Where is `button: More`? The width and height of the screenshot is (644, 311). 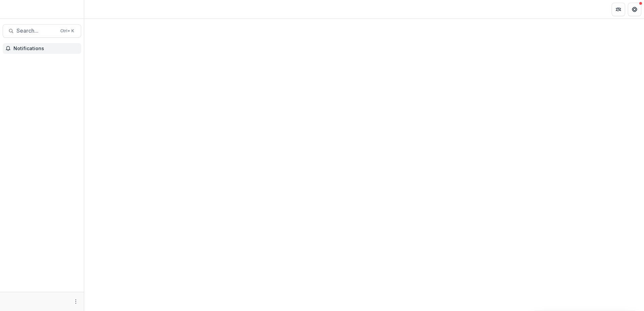 button: More is located at coordinates (76, 302).